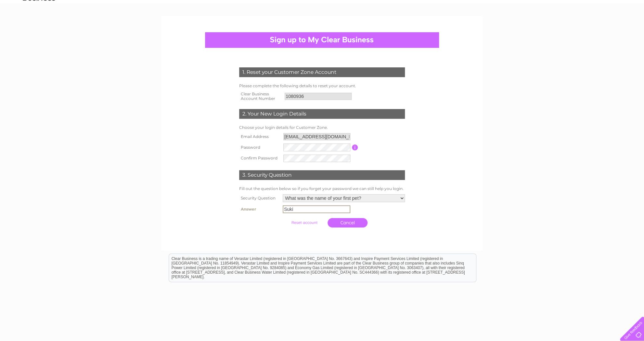 The width and height of the screenshot is (644, 341). What do you see at coordinates (260, 147) in the screenshot?
I see `th: Password` at bounding box center [260, 147].